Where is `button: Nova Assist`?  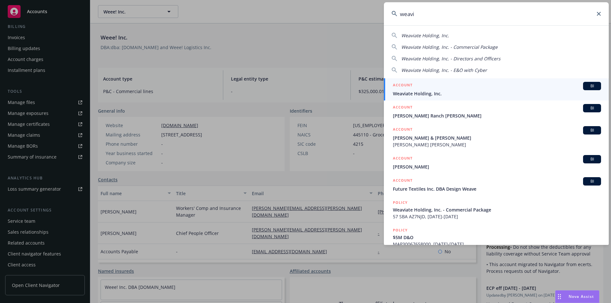 button: Nova Assist is located at coordinates (578, 297).